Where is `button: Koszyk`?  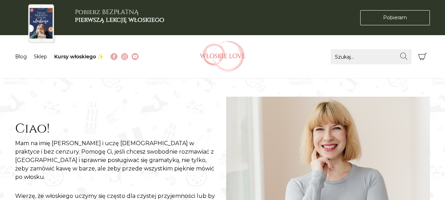
button: Koszyk is located at coordinates (422, 57).